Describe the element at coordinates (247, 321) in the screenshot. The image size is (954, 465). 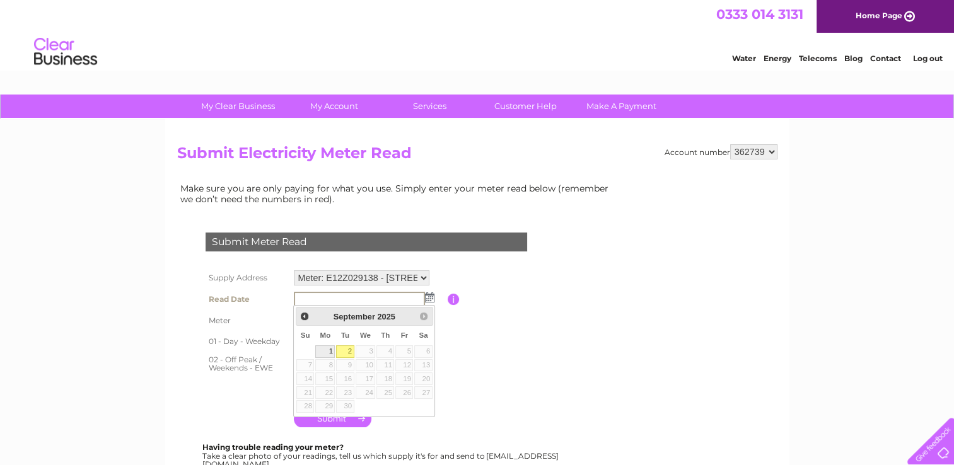
I see `th: Meter` at that location.